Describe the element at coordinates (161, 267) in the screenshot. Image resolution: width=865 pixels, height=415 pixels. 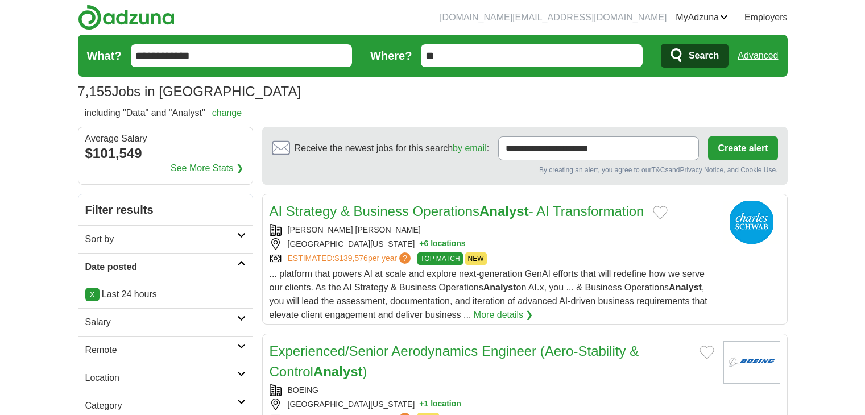
I see `h2: Date posted` at that location.